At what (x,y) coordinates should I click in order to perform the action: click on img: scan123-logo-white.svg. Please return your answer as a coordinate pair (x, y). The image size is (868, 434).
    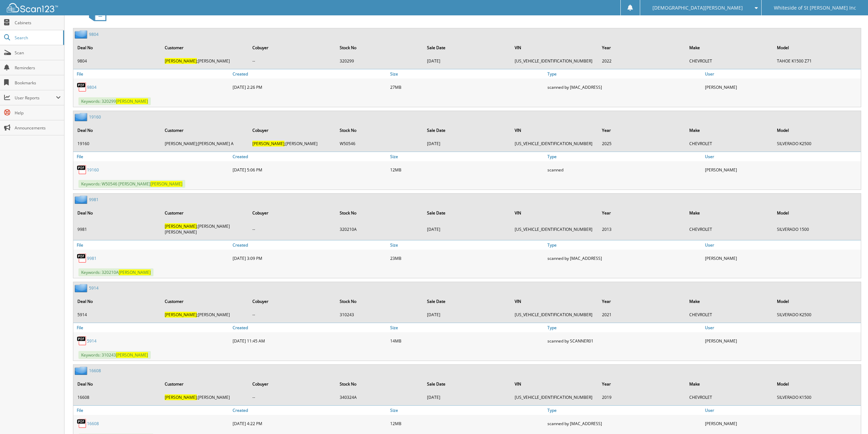
    Looking at the image, I should click on (33, 7).